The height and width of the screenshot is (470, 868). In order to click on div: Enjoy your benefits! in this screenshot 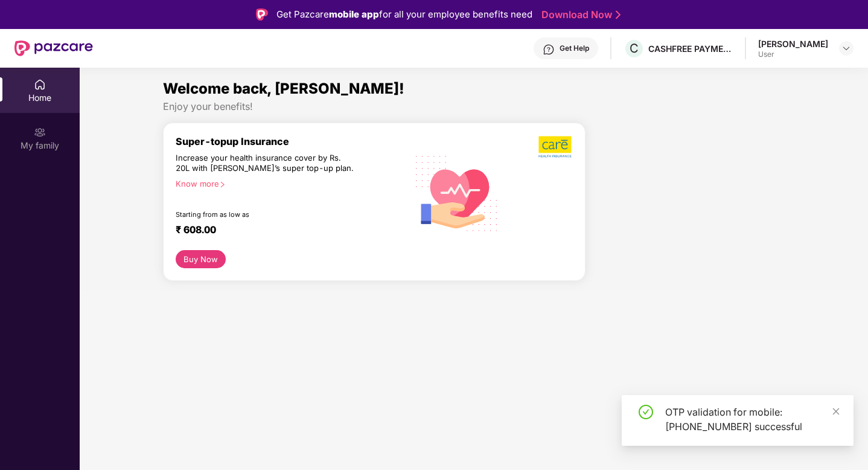, I will do `click(474, 106)`.